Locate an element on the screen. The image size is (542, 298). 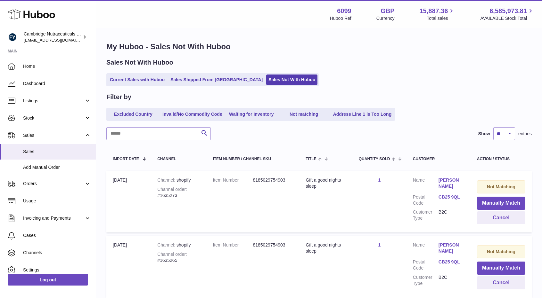
div: Item Number / Channel SKU is located at coordinates (253, 159).